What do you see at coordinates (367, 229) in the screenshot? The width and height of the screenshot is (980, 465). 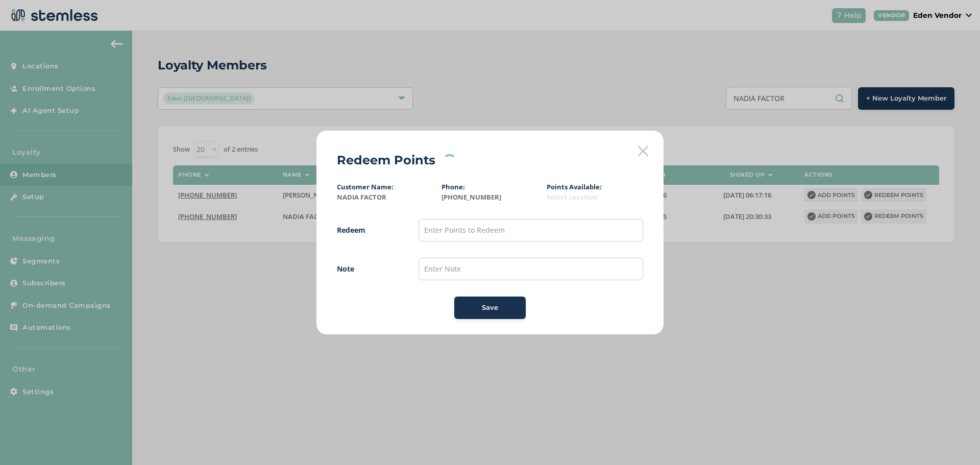 I see `label: Redeem` at bounding box center [367, 229].